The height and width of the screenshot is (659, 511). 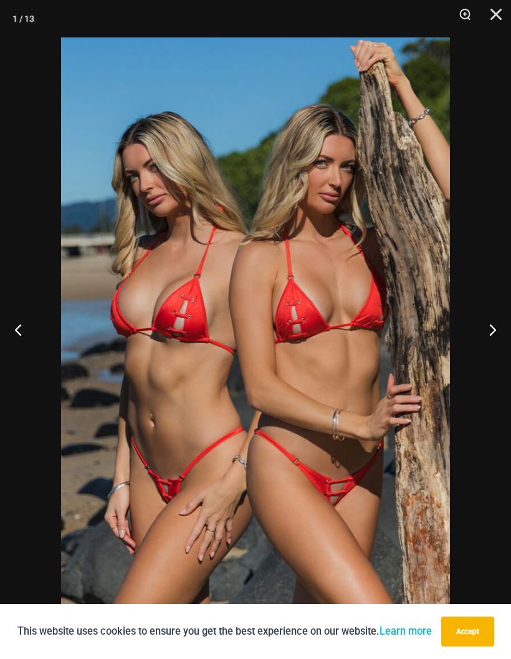 What do you see at coordinates (225, 631) in the screenshot?
I see `p: This website uses cookies to ensure you get the best experience on our website.` at bounding box center [225, 631].